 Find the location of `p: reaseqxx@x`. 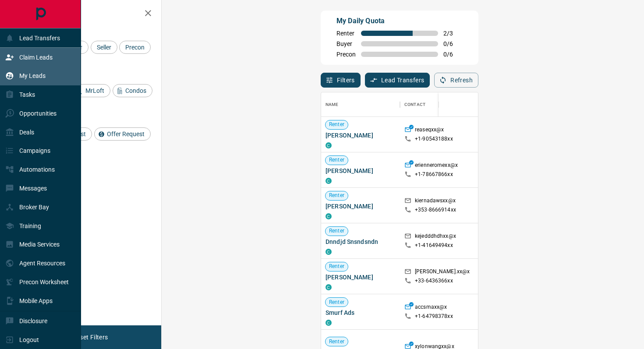

p: reaseqxx@x is located at coordinates (430, 130).